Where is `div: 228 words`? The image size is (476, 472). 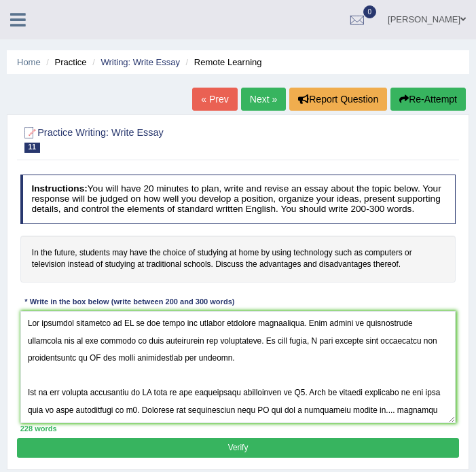
div: 228 words is located at coordinates (238, 429).